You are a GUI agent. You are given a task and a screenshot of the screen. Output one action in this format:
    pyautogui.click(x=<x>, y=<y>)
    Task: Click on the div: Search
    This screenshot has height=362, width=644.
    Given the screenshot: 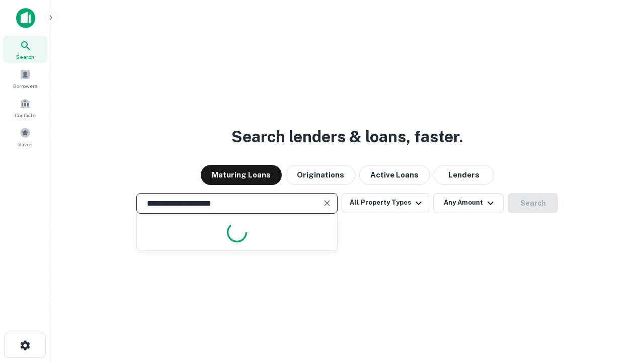 What is the action you would take?
    pyautogui.click(x=25, y=49)
    